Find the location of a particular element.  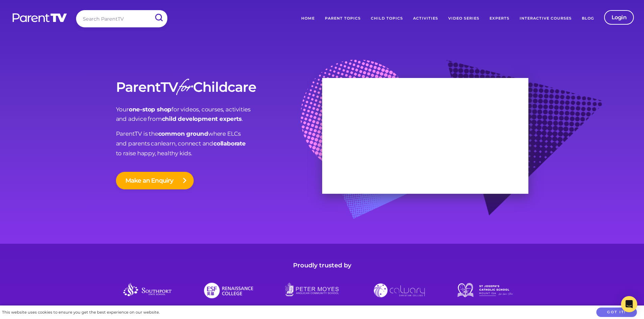

img: parenttv-logo-white.4c85aaf.svg is located at coordinates (39, 17).